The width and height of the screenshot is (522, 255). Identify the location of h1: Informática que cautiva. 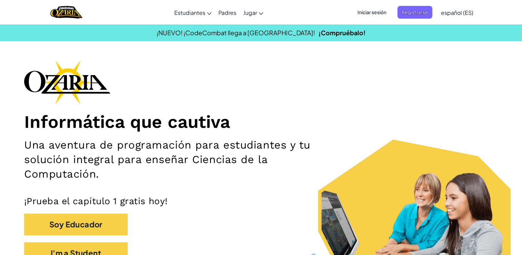
(261, 122).